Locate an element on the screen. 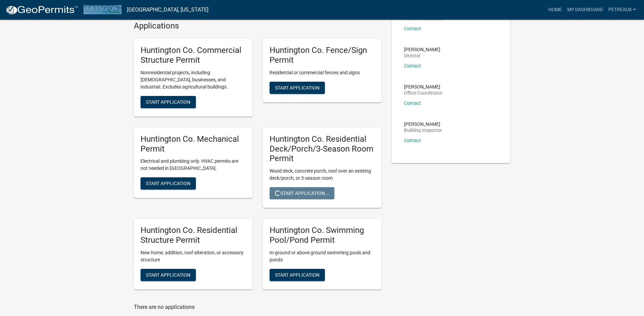  wm-workflow-list-section: Applications is located at coordinates (258, 158).